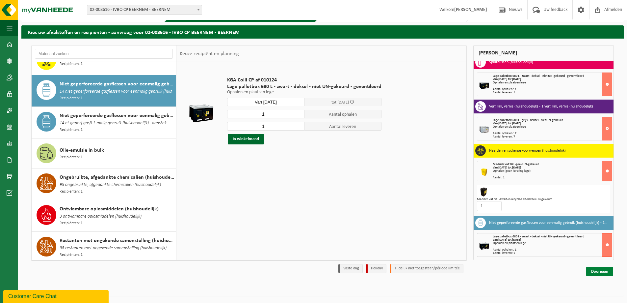 Image resolution: width=627 pixels, height=303 pixels. Describe the element at coordinates (553, 137) in the screenshot. I see `div: Aantal leveren: 7` at that location.